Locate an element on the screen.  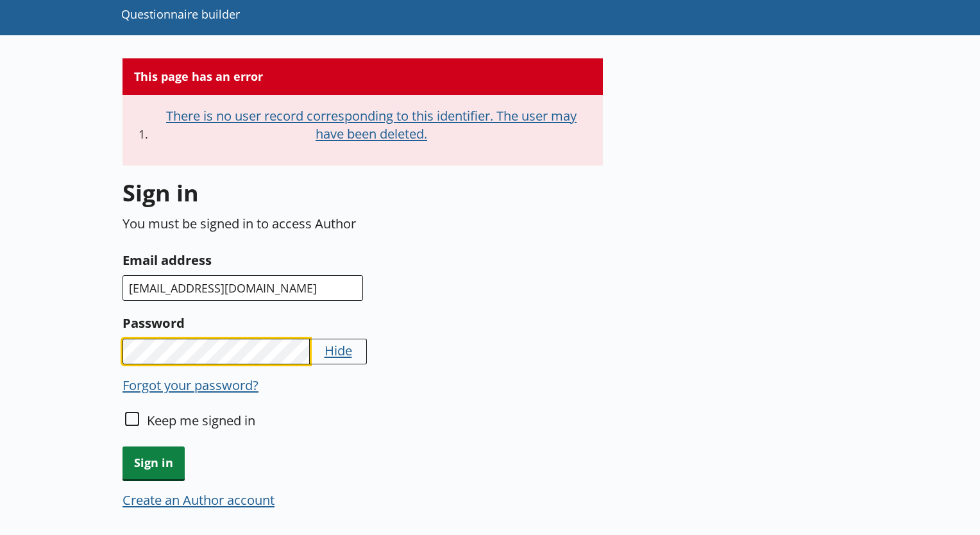
button: There is no user record corresponding to this identifier. The user may have been deleted. is located at coordinates (371, 124).